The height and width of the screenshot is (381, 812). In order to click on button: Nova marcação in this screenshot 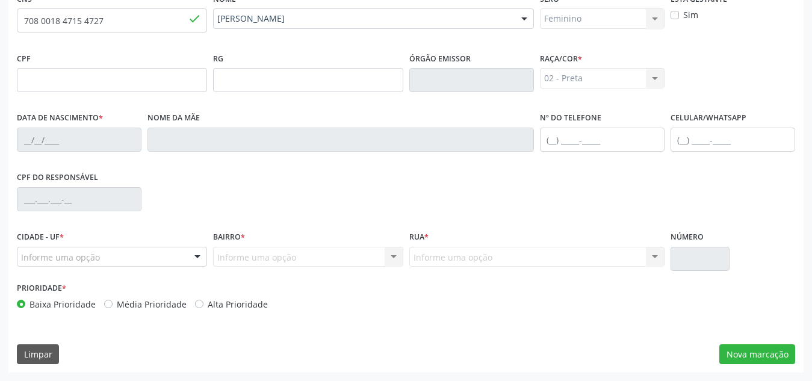, I will do `click(757, 354)`.